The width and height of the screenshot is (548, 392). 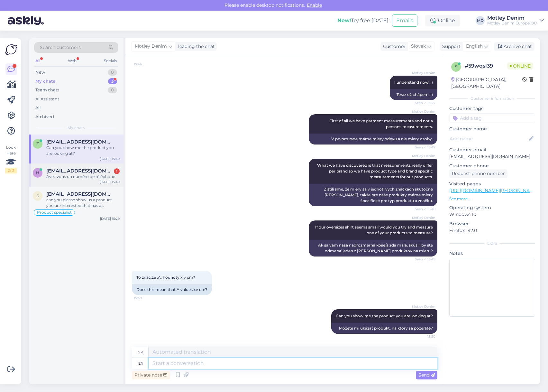 I want to click on p: Windows 10, so click(x=492, y=215).